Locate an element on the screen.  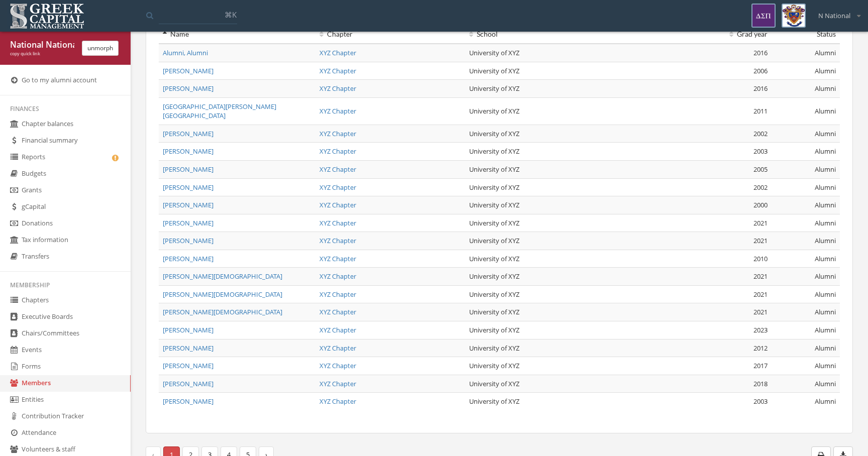
td: 2012 is located at coordinates (721, 348).